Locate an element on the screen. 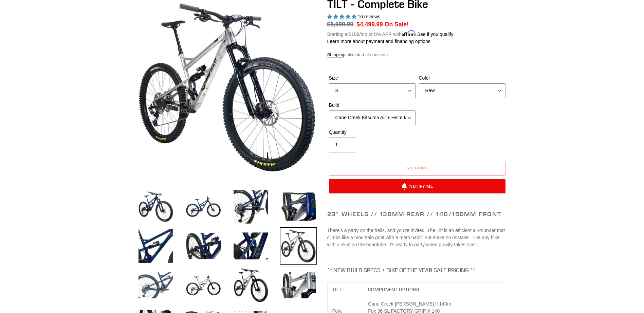 This screenshot has height=313, width=644. a: Shipping is located at coordinates (335, 55).